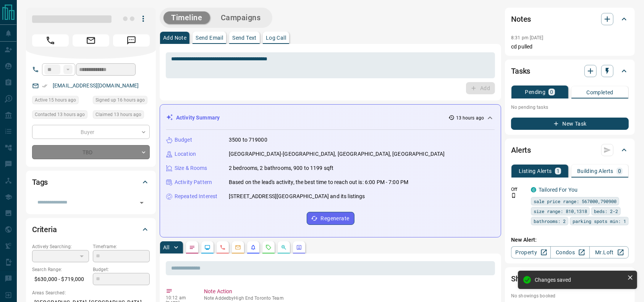 The width and height of the screenshot is (644, 302). What do you see at coordinates (521, 71) in the screenshot?
I see `h2: Tasks` at bounding box center [521, 71].